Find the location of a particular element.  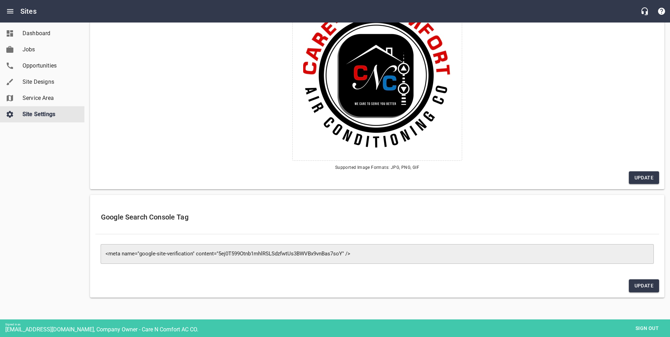

span: Sign out is located at coordinates (647, 328).